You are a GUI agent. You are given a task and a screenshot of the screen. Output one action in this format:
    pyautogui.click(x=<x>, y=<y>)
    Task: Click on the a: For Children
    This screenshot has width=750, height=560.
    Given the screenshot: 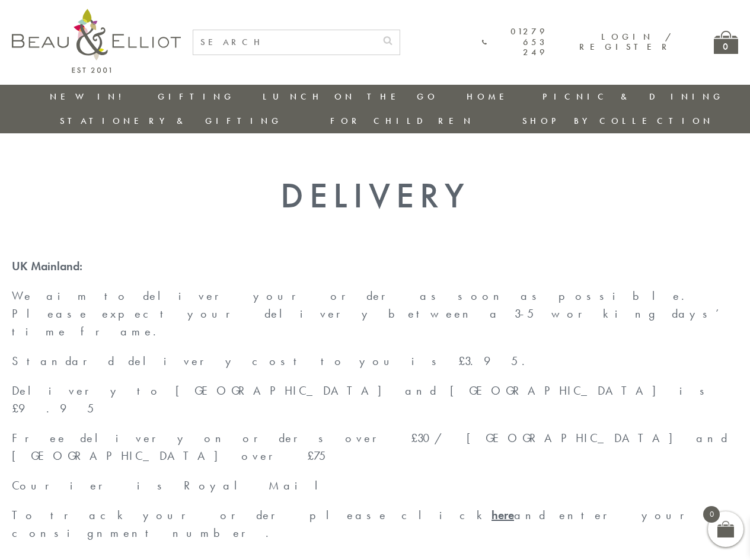 What is the action you would take?
    pyautogui.click(x=402, y=121)
    